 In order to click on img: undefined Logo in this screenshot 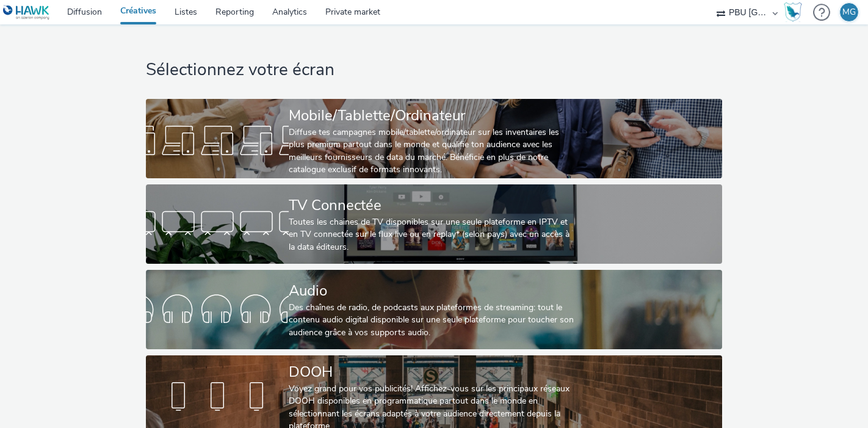, I will do `click(27, 12)`.